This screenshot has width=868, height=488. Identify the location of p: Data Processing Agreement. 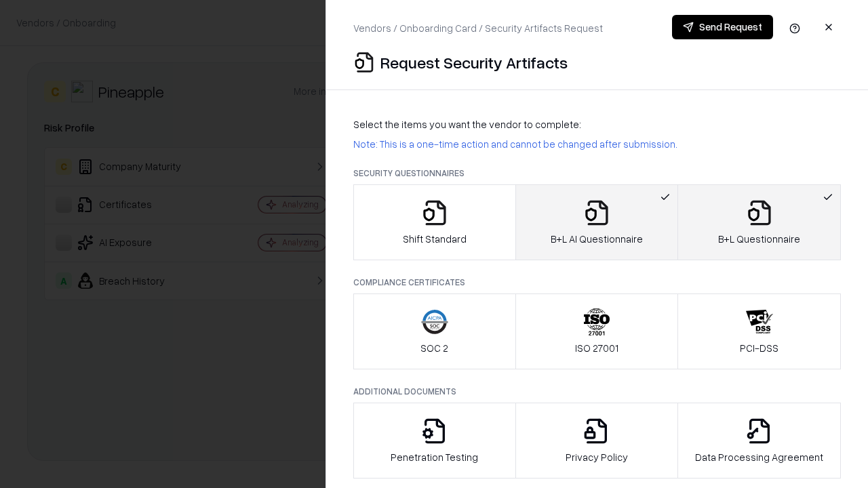
(758, 456).